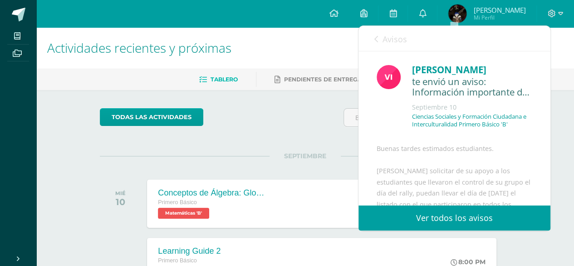  What do you see at coordinates (224, 79) in the screenshot?
I see `span: Tablero` at bounding box center [224, 79].